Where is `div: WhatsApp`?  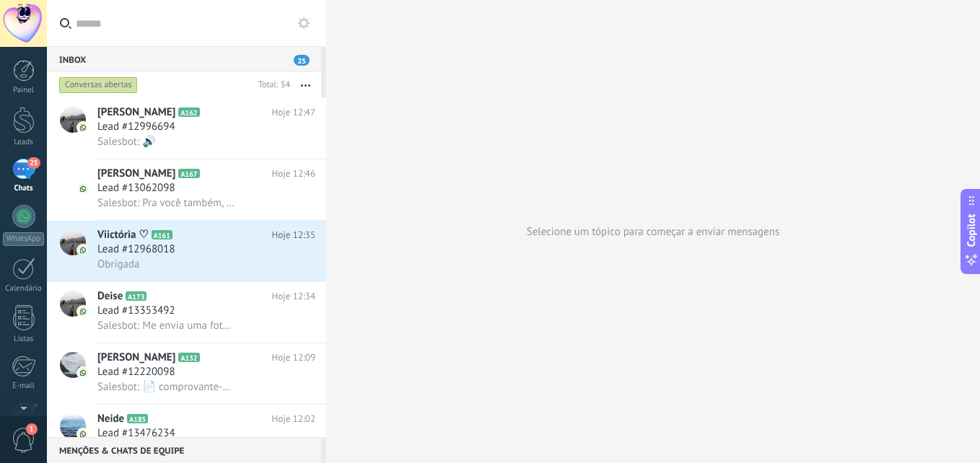
div: WhatsApp is located at coordinates (23, 238).